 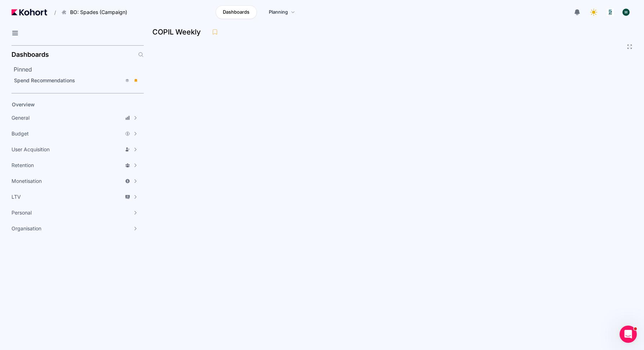 What do you see at coordinates (629, 47) in the screenshot?
I see `button: Fullscreen` at bounding box center [629, 47].